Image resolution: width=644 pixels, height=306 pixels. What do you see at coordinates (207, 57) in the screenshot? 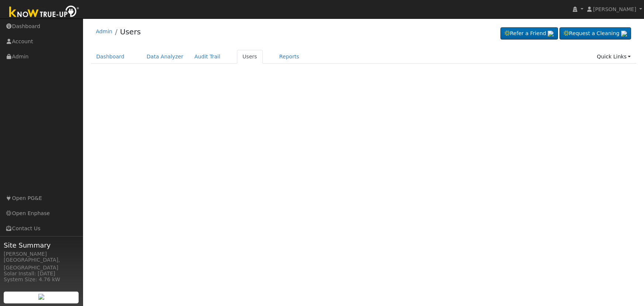
I see `a: Audit Trail` at bounding box center [207, 57].